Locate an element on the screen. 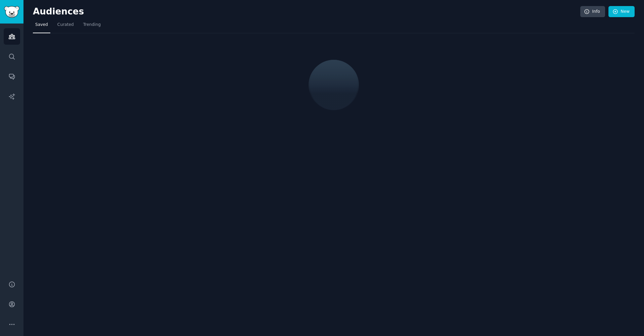 The image size is (644, 336). a: Saved is located at coordinates (41, 26).